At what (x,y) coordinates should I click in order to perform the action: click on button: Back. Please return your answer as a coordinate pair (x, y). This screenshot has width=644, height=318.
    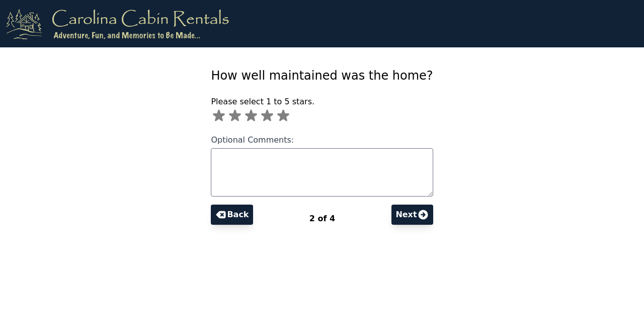
    Looking at the image, I should click on (231, 214).